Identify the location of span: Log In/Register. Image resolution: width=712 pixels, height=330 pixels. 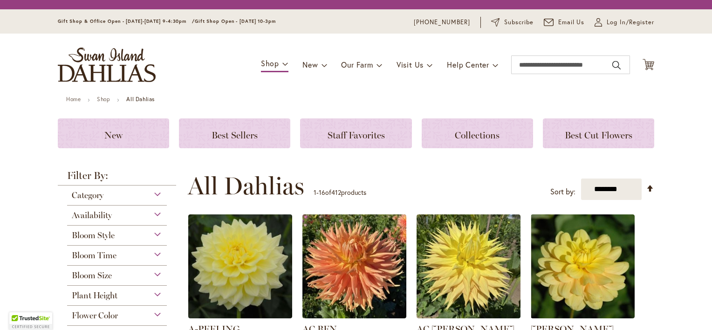
(630, 22).